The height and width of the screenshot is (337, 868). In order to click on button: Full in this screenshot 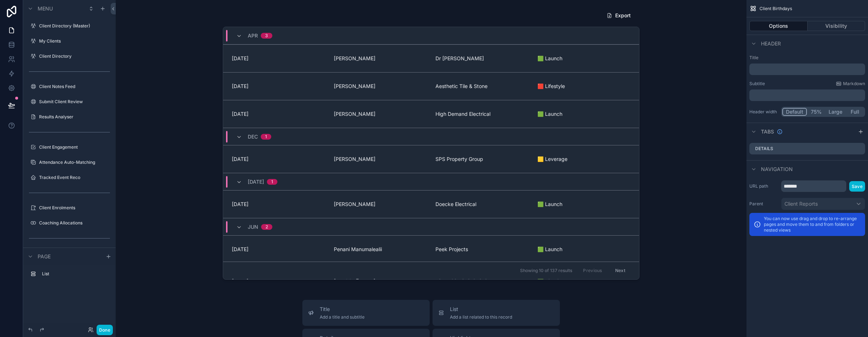, I will do `click(855, 112)`.